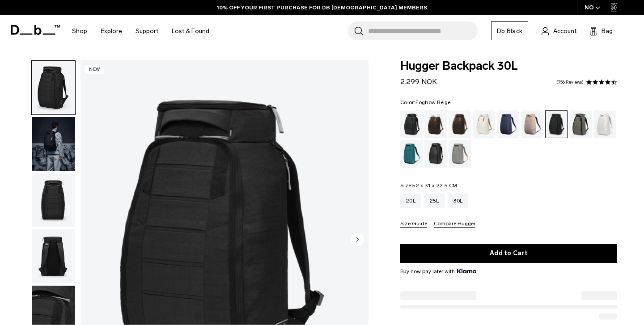  I want to click on a: Charcoal Grey, so click(556, 124).